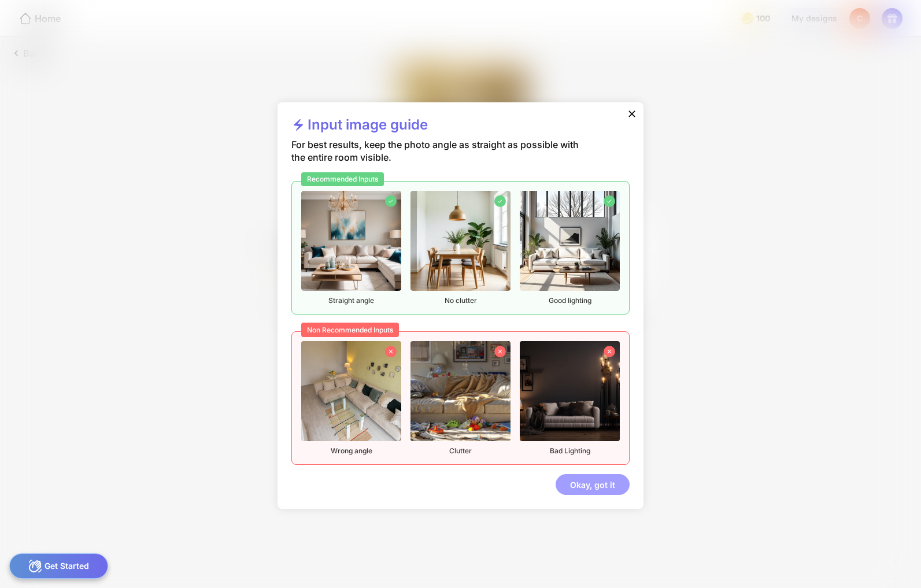 The height and width of the screenshot is (588, 921). What do you see at coordinates (58, 566) in the screenshot?
I see `div: Get Started` at bounding box center [58, 566].